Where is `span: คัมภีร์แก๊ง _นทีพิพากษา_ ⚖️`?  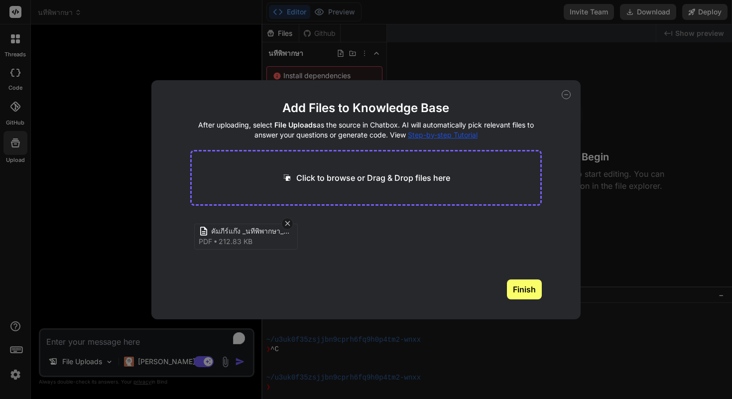 span: คัมภีร์แก๊ง _นทีพิพากษา_ ⚖️ is located at coordinates (251, 231).